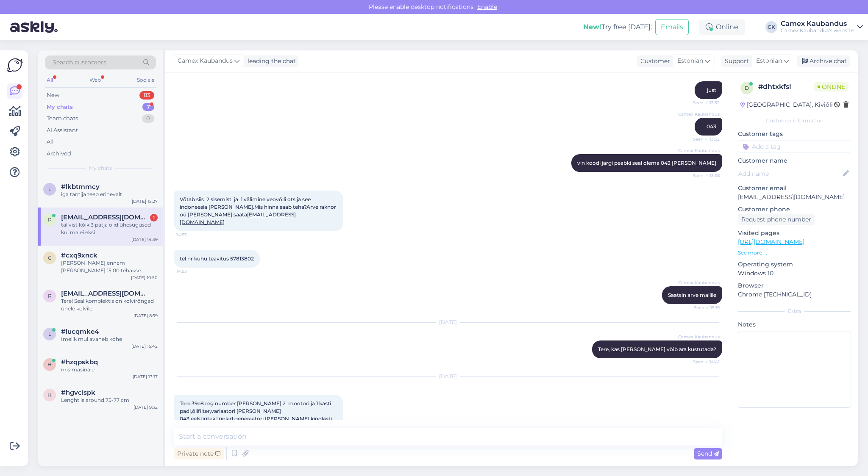 The height and width of the screenshot is (476, 868). Describe the element at coordinates (823, 61) in the screenshot. I see `div: Archive chat` at that location.